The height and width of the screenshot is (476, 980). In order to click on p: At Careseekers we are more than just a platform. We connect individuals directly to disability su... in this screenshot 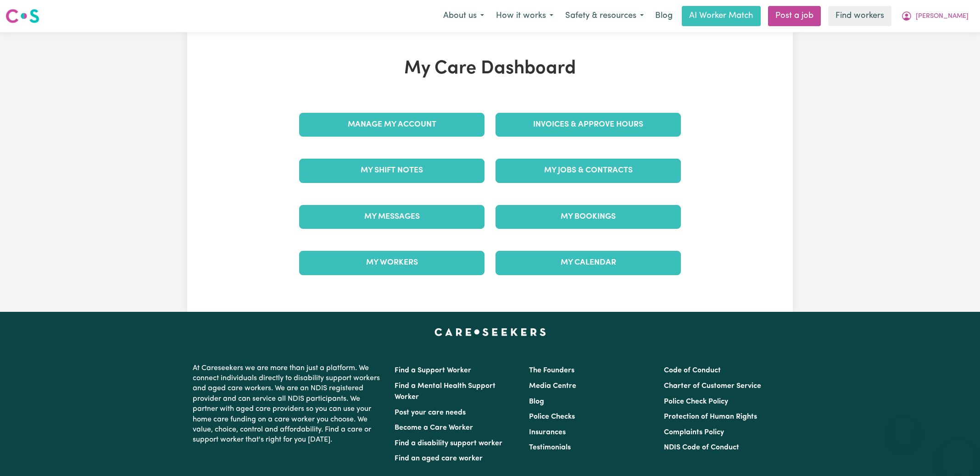, I will do `click(288, 404)`.